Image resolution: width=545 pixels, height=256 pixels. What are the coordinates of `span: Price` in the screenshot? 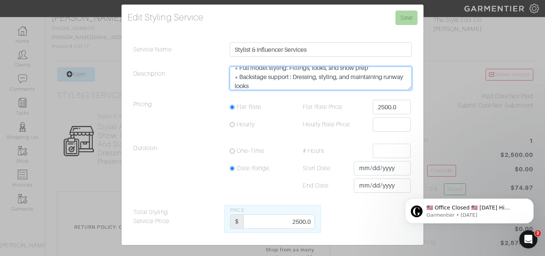 It's located at (237, 210).